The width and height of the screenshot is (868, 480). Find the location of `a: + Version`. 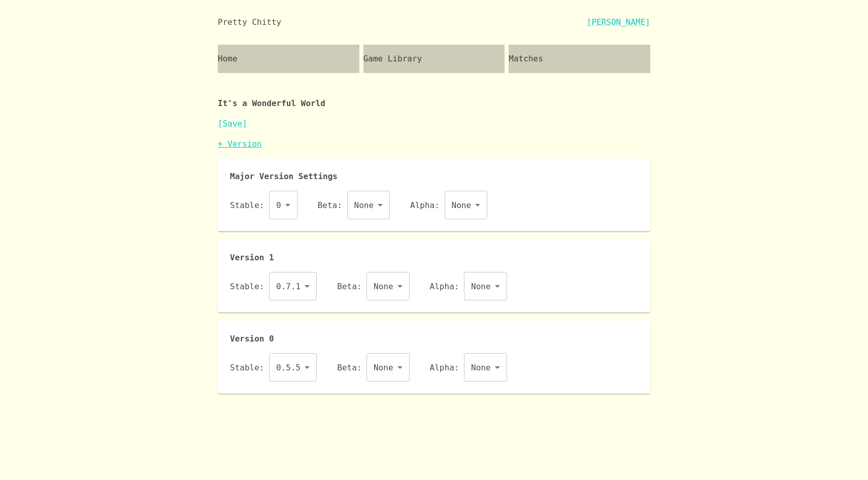

a: + Version is located at coordinates (240, 143).